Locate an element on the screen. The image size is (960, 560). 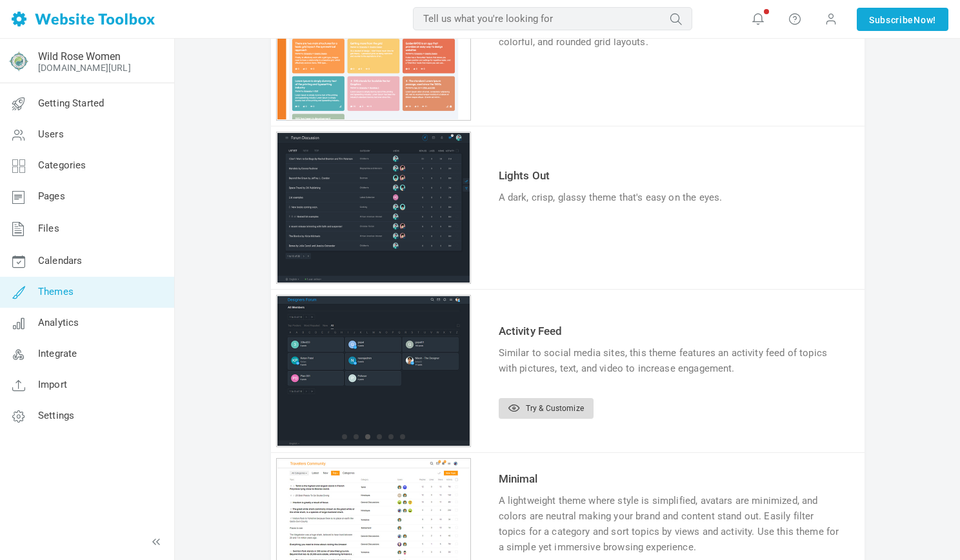
span: Calendars is located at coordinates (60, 260).